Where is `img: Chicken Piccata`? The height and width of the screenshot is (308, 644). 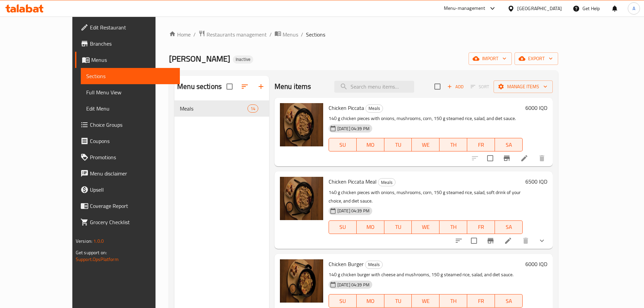 img: Chicken Piccata is located at coordinates (301, 125).